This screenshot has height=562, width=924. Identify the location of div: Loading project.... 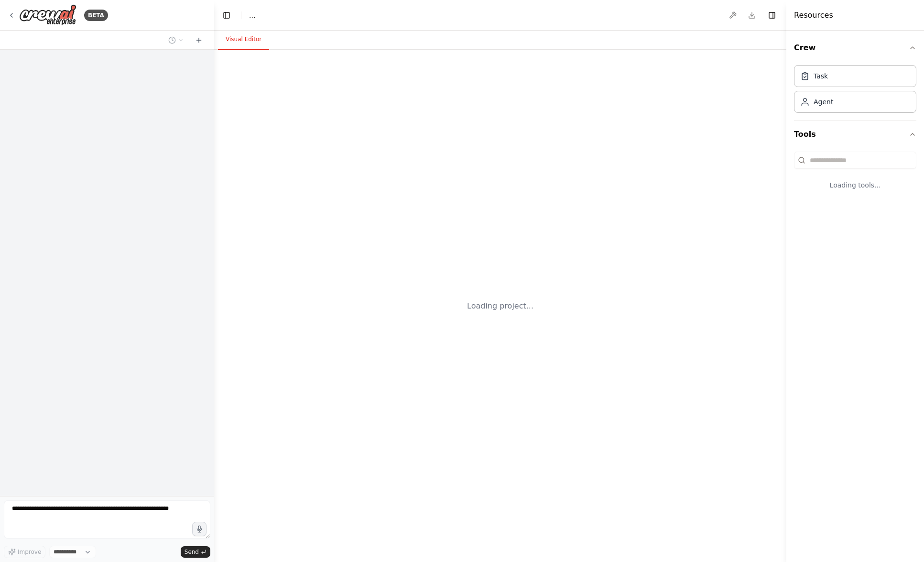
(500, 306).